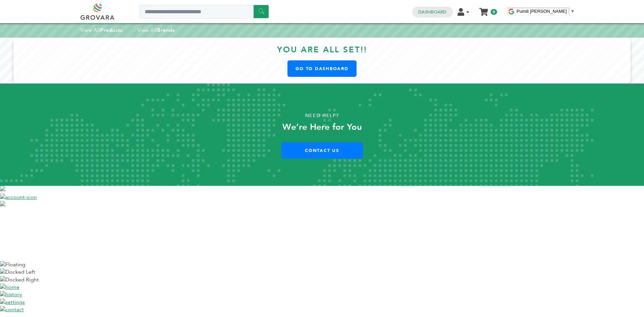 The width and height of the screenshot is (644, 317). What do you see at coordinates (322, 150) in the screenshot?
I see `a: Contact Us` at bounding box center [322, 150].